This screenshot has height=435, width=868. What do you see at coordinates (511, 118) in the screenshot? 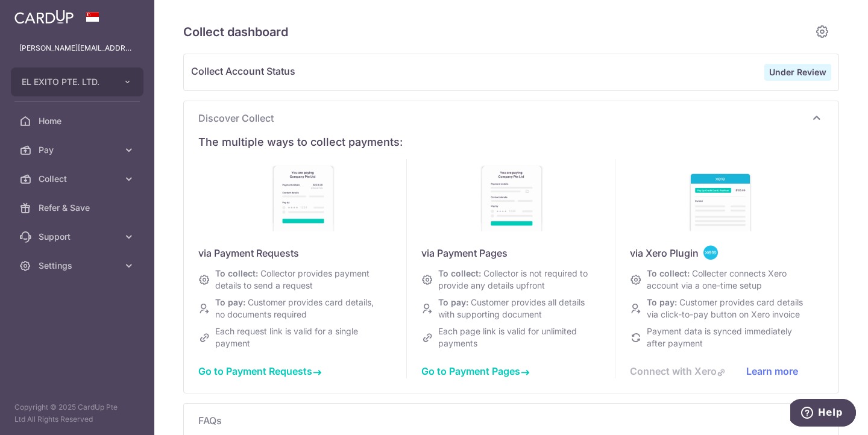
I see `p: Discover Collect` at bounding box center [511, 118].